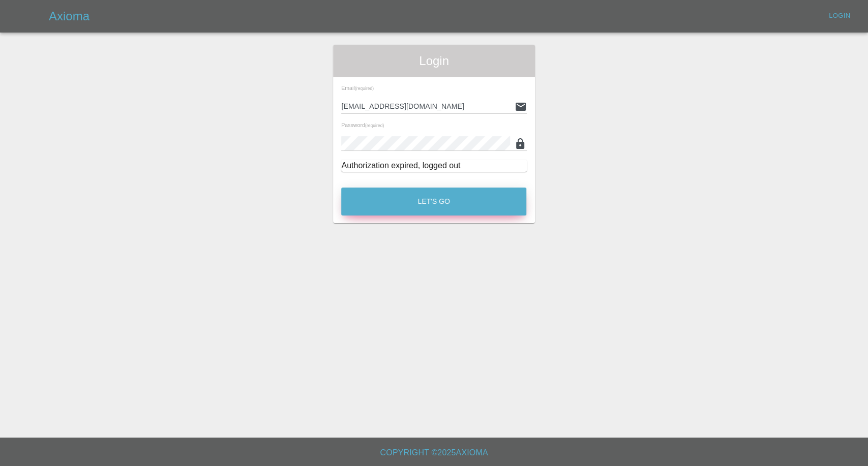 The image size is (868, 466). What do you see at coordinates (363, 125) in the screenshot?
I see `span: Password` at bounding box center [363, 125].